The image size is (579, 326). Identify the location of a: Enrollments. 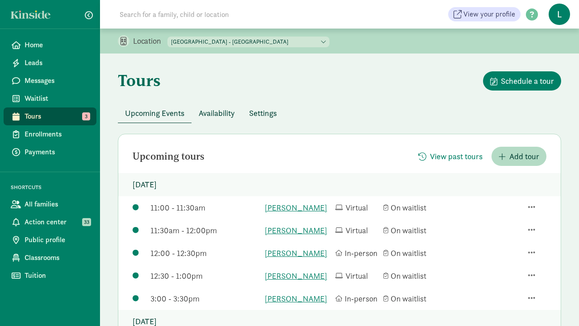
(50, 134).